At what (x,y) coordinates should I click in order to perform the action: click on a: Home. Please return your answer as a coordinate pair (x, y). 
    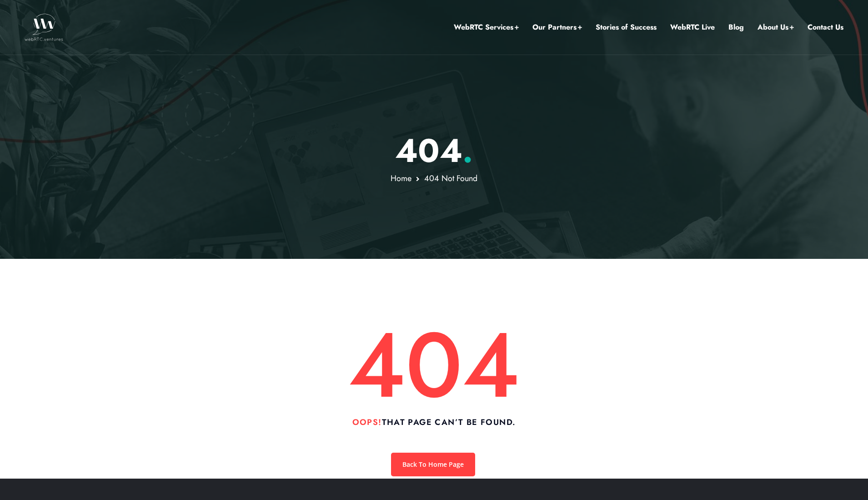
    Looking at the image, I should click on (401, 178).